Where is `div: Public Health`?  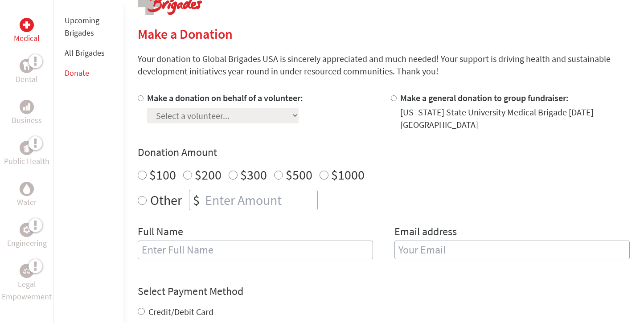 div: Public Health is located at coordinates (26, 148).